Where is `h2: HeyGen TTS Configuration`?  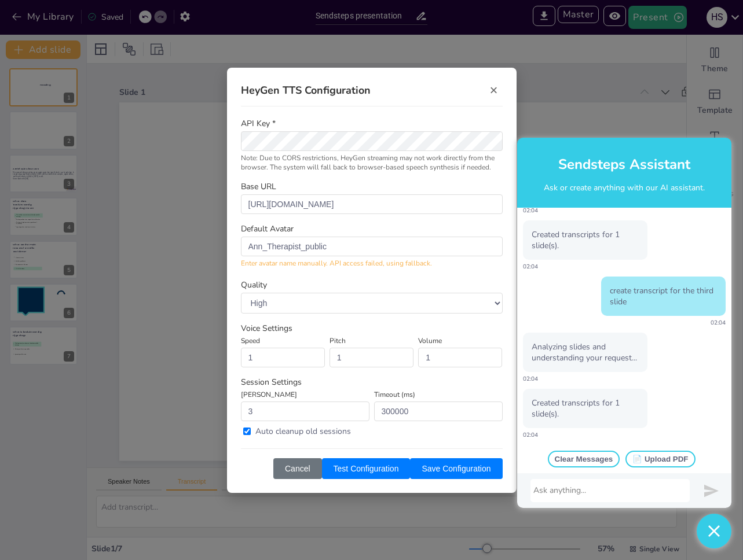
h2: HeyGen TTS Configuration is located at coordinates (306, 90).